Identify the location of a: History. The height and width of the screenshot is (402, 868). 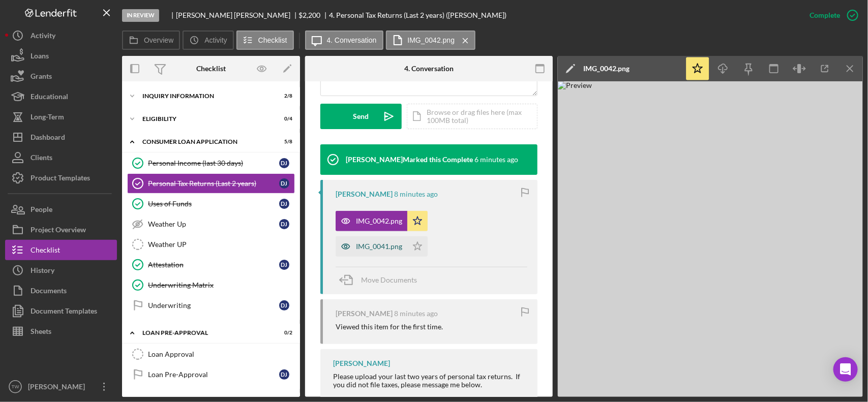
(61, 271).